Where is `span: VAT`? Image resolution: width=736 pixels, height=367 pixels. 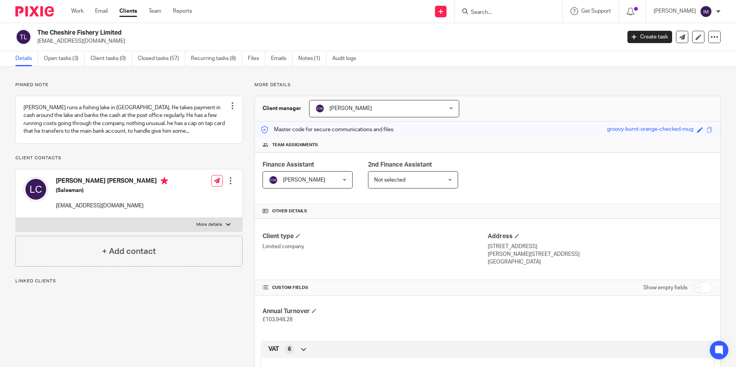
span: VAT is located at coordinates (274, 349).